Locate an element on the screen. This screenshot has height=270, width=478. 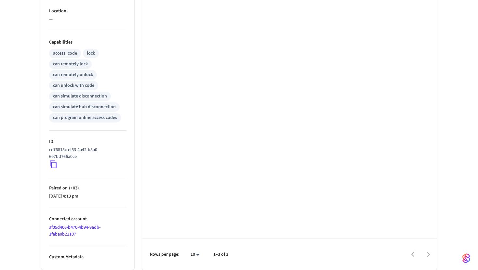
p: Capabilities is located at coordinates (88, 42).